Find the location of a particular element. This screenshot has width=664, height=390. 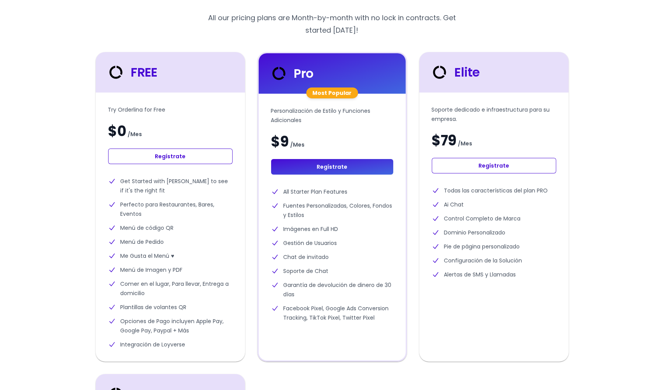

li: Garantía de devolución de dinero de 30 días is located at coordinates (332, 290).